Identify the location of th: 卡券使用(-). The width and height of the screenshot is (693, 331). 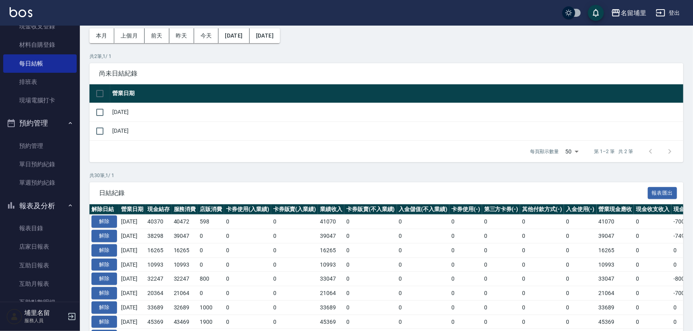
(465, 209).